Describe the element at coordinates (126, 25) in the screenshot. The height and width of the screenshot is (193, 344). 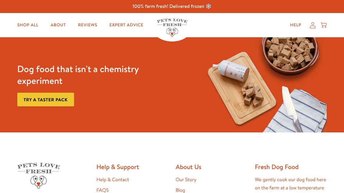
I see `a: Expert Advice` at that location.